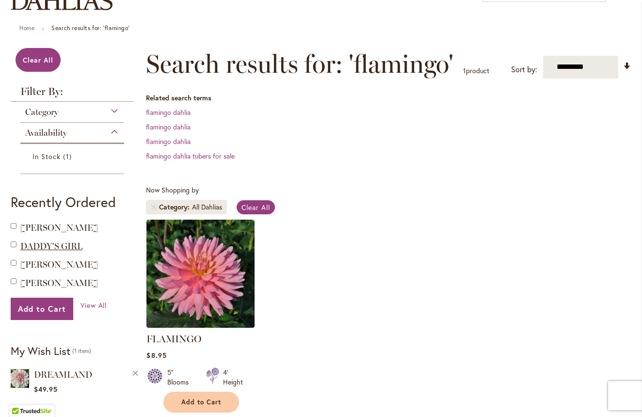  Describe the element at coordinates (300, 64) in the screenshot. I see `span: Search results for: 'flamingo'` at that location.